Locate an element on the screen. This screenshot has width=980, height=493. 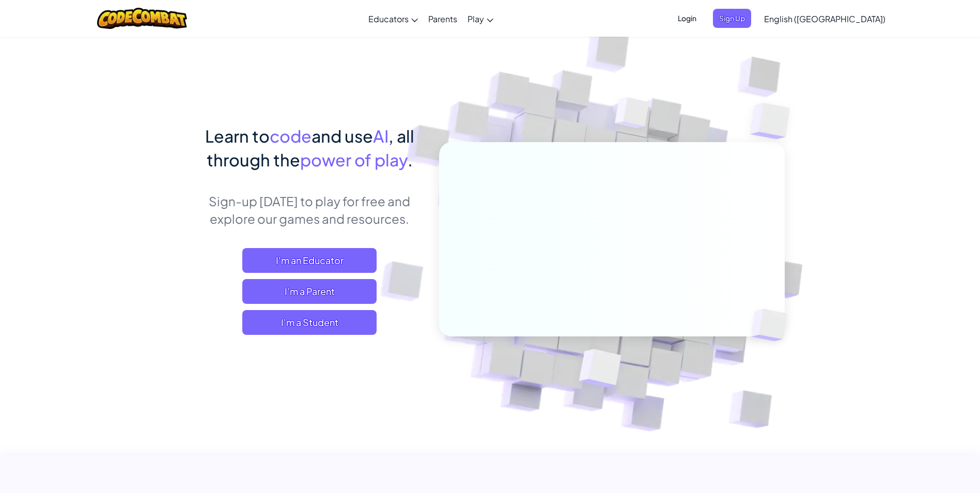
span: and use is located at coordinates (342, 136).